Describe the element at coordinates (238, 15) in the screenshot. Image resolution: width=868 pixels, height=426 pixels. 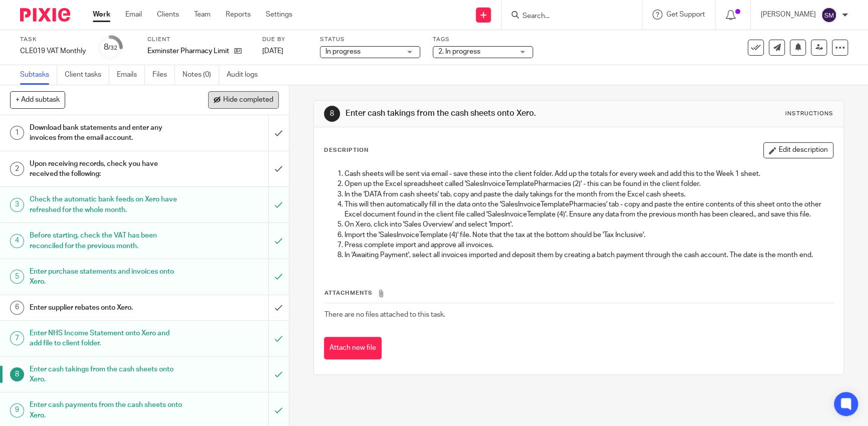
I see `a: Reports` at that location.